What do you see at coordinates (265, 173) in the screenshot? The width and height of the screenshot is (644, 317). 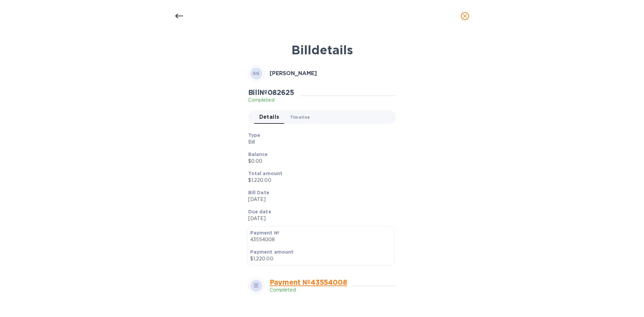 I see `b: Total amount` at bounding box center [265, 173].